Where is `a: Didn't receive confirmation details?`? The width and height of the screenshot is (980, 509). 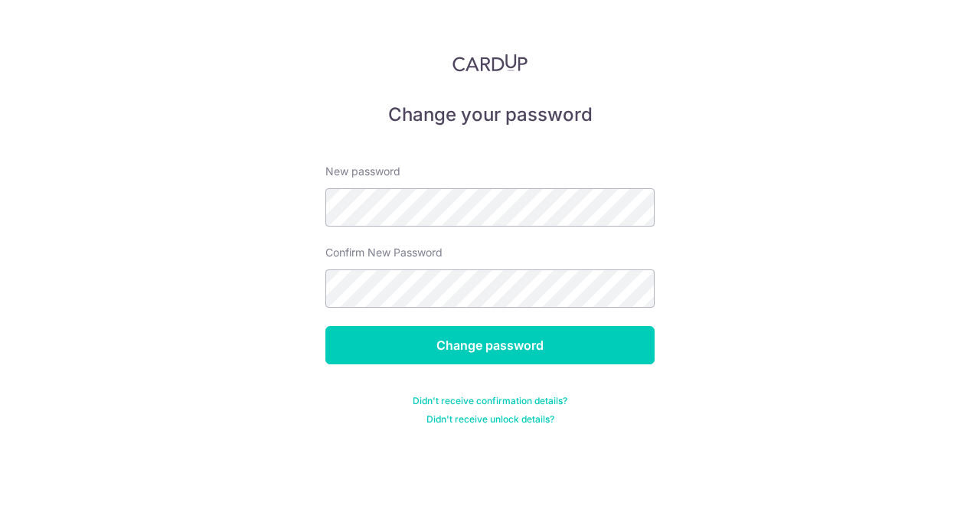
a: Didn't receive confirmation details? is located at coordinates (490, 401).